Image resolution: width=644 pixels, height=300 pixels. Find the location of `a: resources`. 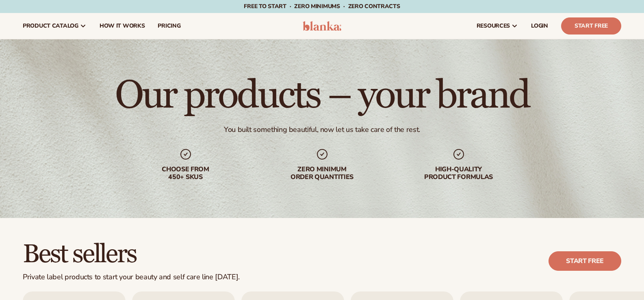

a: resources is located at coordinates (498, 26).